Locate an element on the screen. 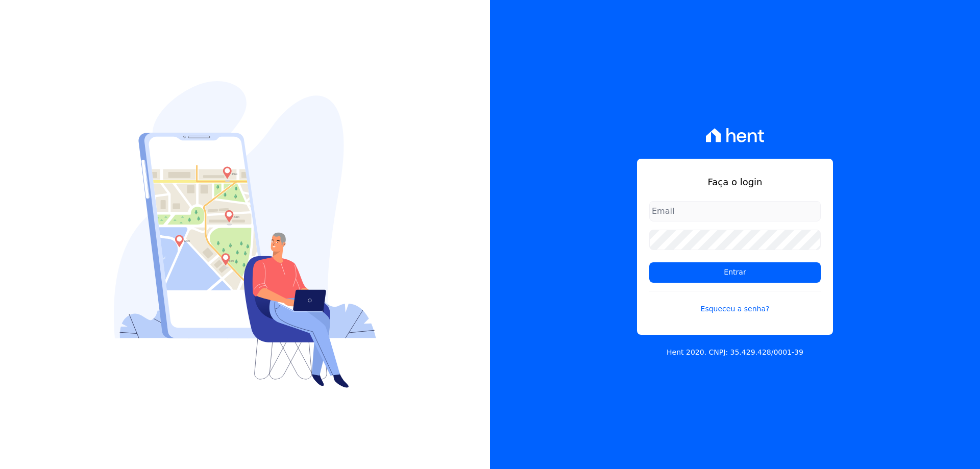 The image size is (980, 469). input: Email is located at coordinates (735, 211).